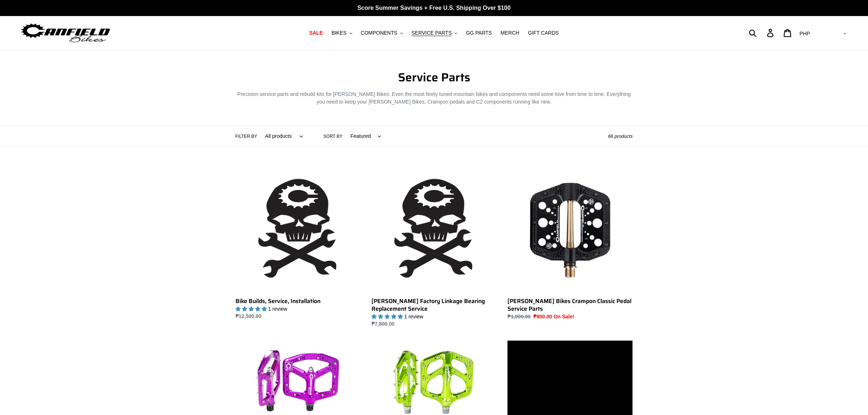 The height and width of the screenshot is (415, 868). Describe the element at coordinates (315, 33) in the screenshot. I see `a: SALE` at that location.